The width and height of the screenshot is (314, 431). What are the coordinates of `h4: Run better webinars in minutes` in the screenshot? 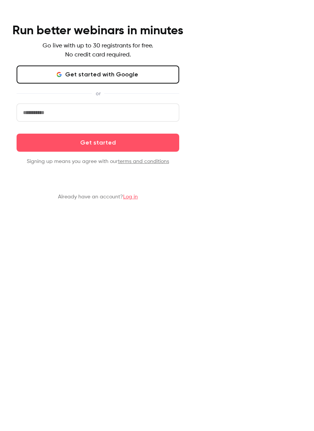 It's located at (98, 31).